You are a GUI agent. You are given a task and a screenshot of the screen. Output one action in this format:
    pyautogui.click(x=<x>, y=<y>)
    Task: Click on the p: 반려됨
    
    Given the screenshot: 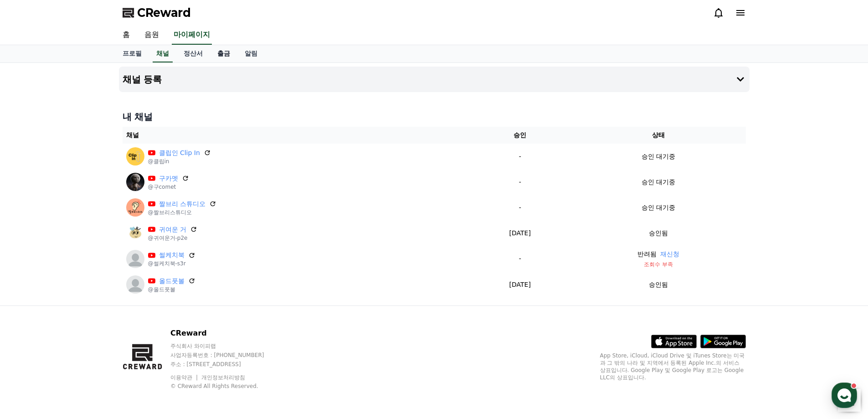 What is the action you would take?
    pyautogui.click(x=647, y=254)
    